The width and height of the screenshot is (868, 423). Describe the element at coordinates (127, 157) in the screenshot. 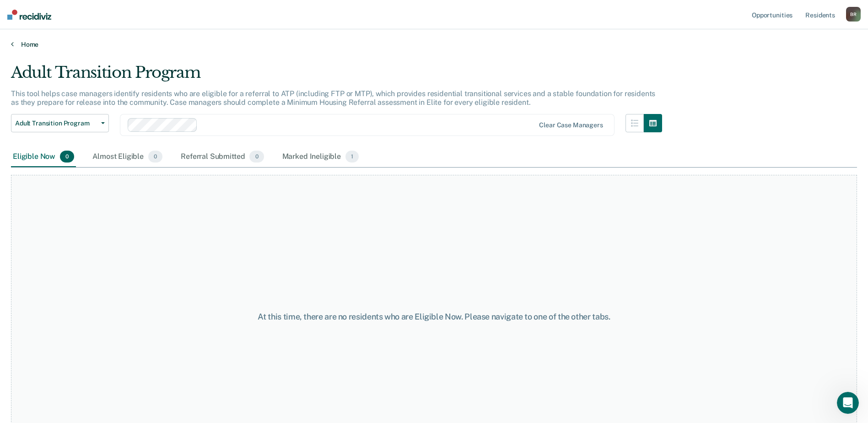

I see `div: Almost Eligible0` at that location.